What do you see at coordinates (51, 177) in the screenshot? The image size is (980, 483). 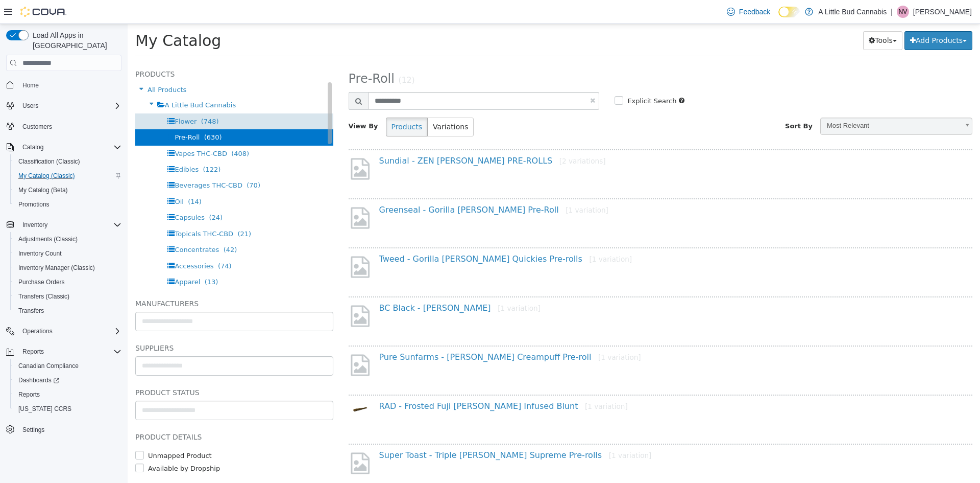 I see `span: Oil` at bounding box center [51, 177].